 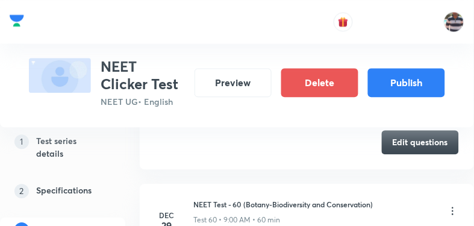 I want to click on p: 1, so click(x=22, y=142).